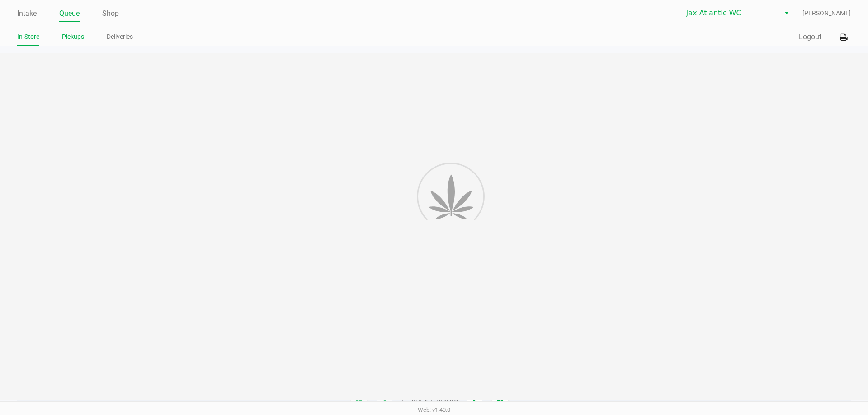 The width and height of the screenshot is (868, 415). What do you see at coordinates (434, 410) in the screenshot?
I see `span: Web: v1.40.0` at bounding box center [434, 410].